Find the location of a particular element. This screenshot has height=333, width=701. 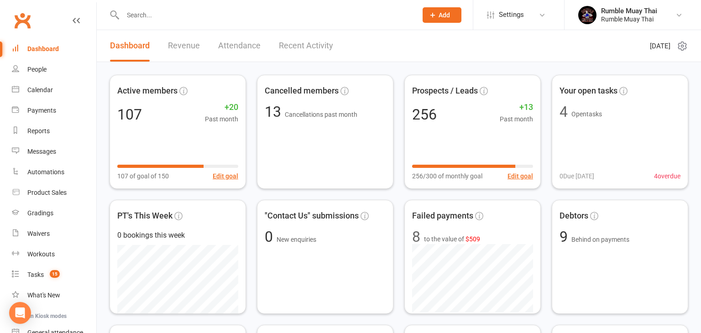

a: Gradings is located at coordinates (54, 213).